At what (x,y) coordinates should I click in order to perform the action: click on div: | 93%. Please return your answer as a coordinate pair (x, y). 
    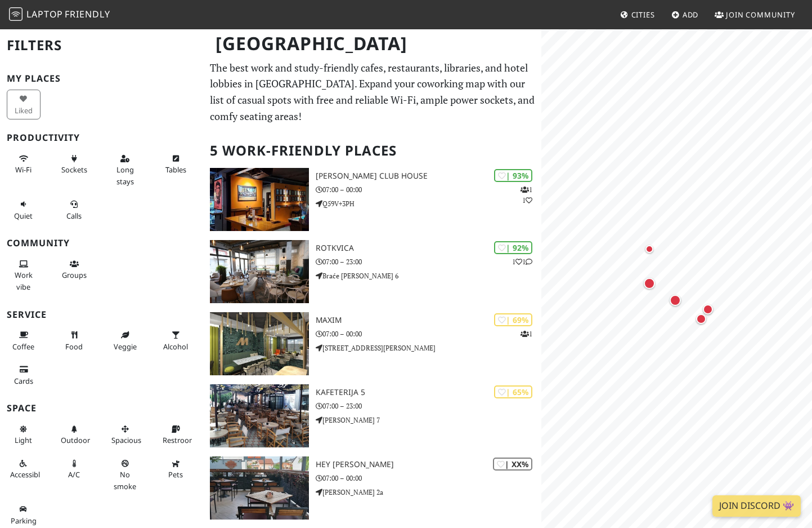
    Looking at the image, I should click on (513, 175).